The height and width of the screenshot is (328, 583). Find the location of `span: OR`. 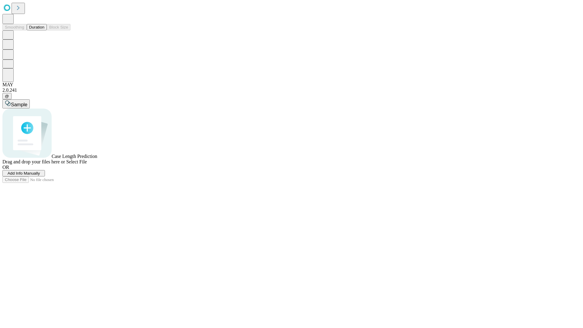

span: OR is located at coordinates (6, 167).